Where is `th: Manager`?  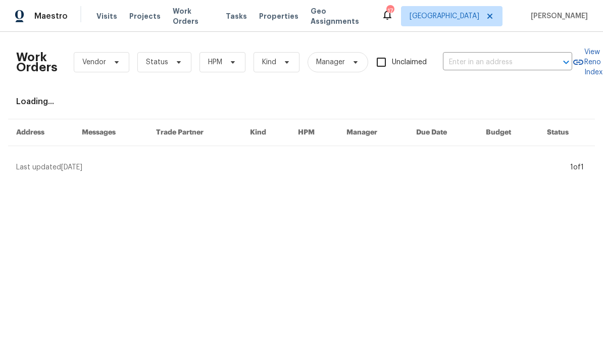
th: Manager is located at coordinates (373, 132).